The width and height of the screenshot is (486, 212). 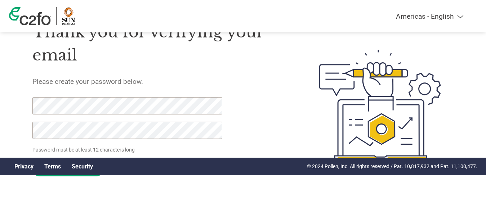 I want to click on p: © 2024 Pollen, Inc. All rights reserved / Pat. 10,817,932 and Pat. 11,100,477., so click(x=392, y=166).